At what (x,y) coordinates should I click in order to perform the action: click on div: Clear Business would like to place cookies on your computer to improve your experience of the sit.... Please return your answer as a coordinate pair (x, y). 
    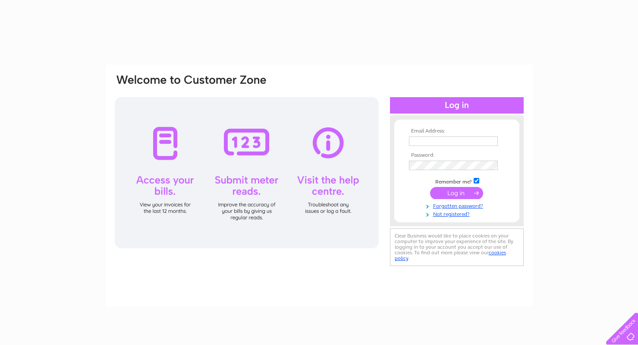
    Looking at the image, I should click on (457, 247).